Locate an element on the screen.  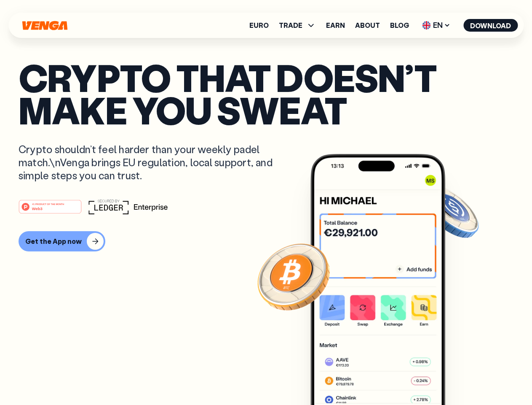
a: Download is located at coordinates (490, 25).